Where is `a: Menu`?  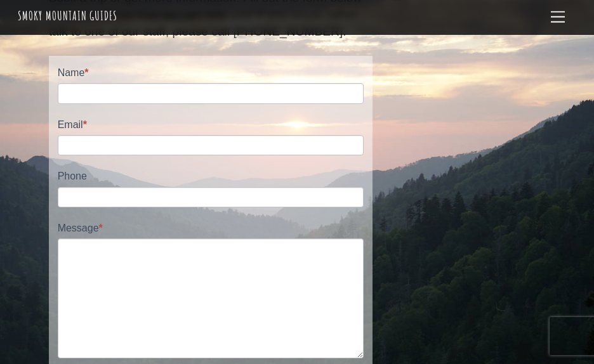
a: Menu is located at coordinates (558, 17).